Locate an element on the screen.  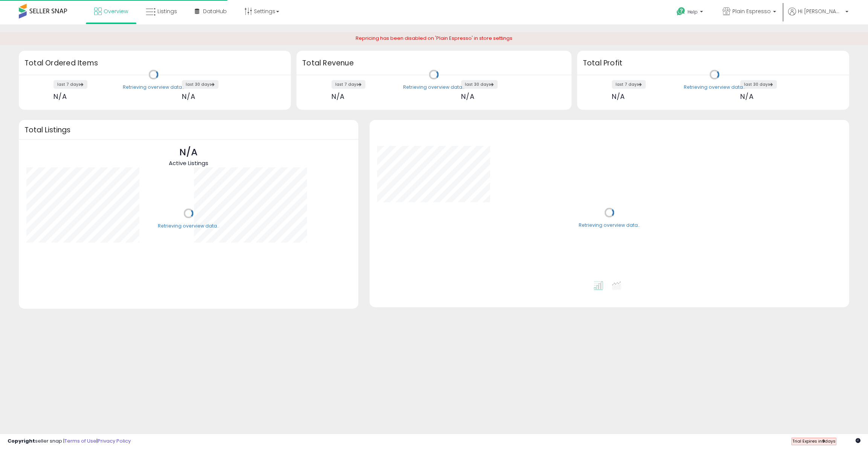
span: Plain Espresso is located at coordinates (752, 11).